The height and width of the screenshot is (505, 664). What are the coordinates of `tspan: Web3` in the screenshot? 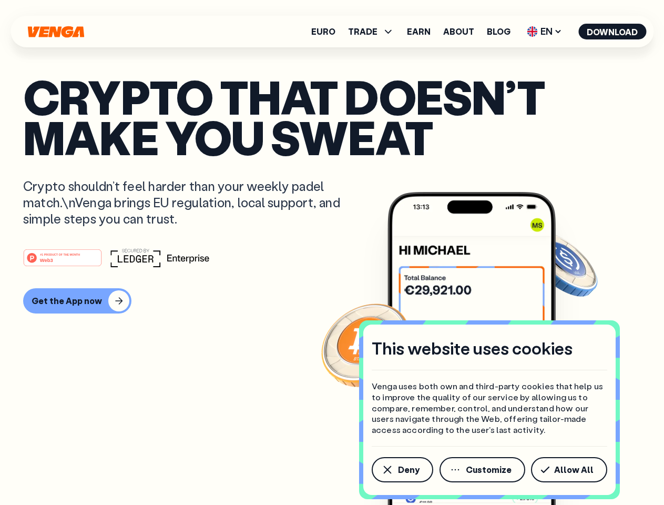 It's located at (46, 259).